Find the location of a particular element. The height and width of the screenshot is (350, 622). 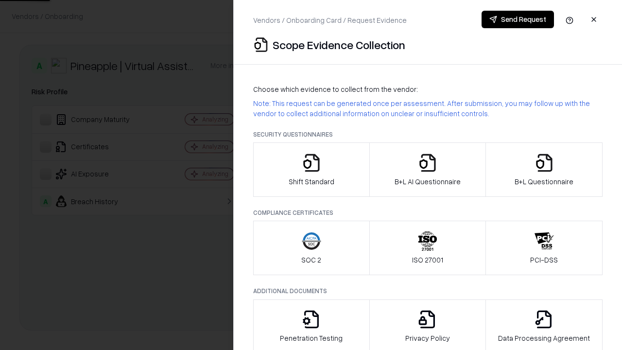

p: Security Questionnaires is located at coordinates (427, 134).